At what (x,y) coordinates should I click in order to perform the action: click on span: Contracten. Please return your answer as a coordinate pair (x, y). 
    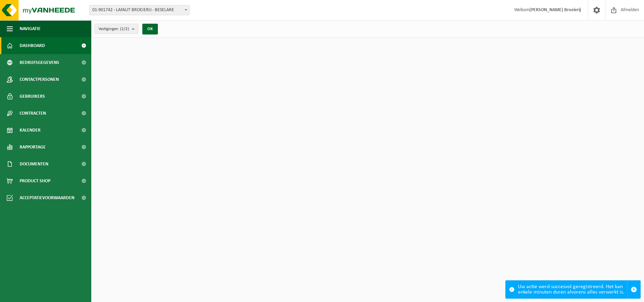
    Looking at the image, I should click on (33, 114).